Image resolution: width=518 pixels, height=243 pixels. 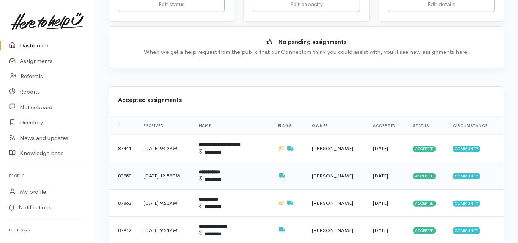 What do you see at coordinates (47, 176) in the screenshot?
I see `h6: Profile` at bounding box center [47, 176].